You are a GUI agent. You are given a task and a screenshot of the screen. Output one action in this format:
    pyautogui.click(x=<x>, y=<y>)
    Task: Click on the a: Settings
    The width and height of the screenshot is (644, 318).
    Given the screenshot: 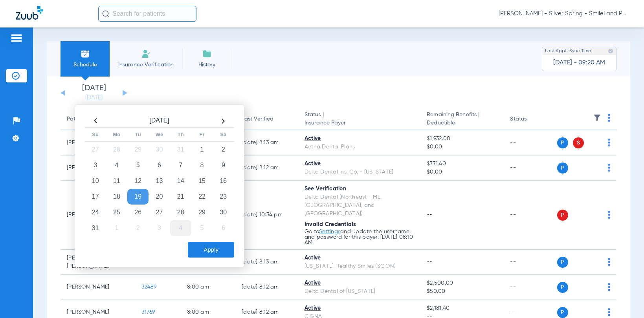 What is the action you would take?
    pyautogui.click(x=330, y=232)
    